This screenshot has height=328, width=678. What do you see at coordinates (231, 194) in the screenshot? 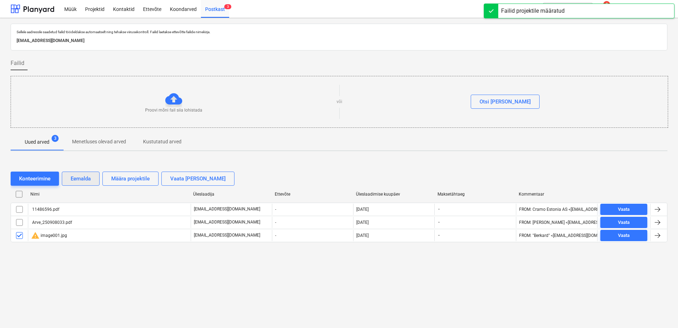
I see `div: Üleslaadija` at bounding box center [231, 194].